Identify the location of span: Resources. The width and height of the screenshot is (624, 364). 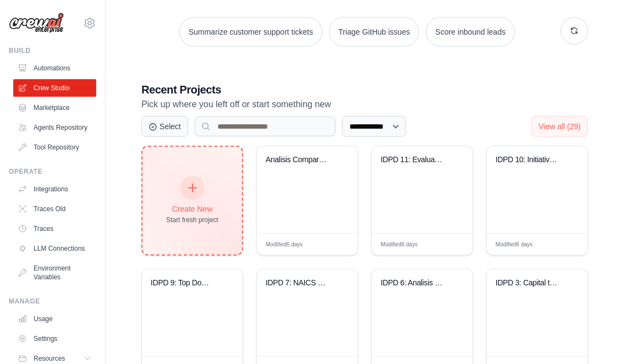
(49, 359).